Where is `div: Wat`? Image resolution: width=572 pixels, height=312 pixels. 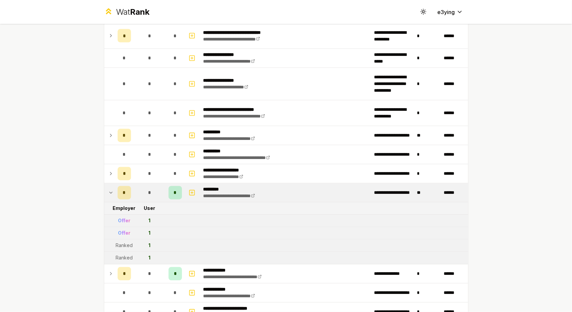 div: Wat is located at coordinates (133, 12).